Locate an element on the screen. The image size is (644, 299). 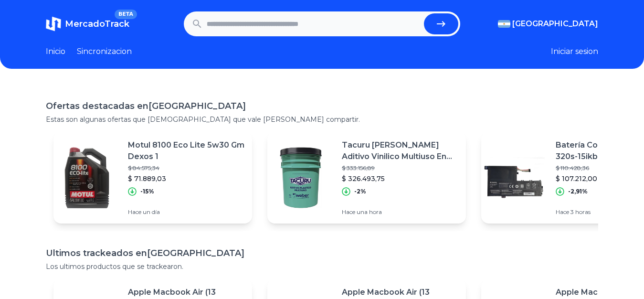
p: Hace una hora is located at coordinates (400, 212).